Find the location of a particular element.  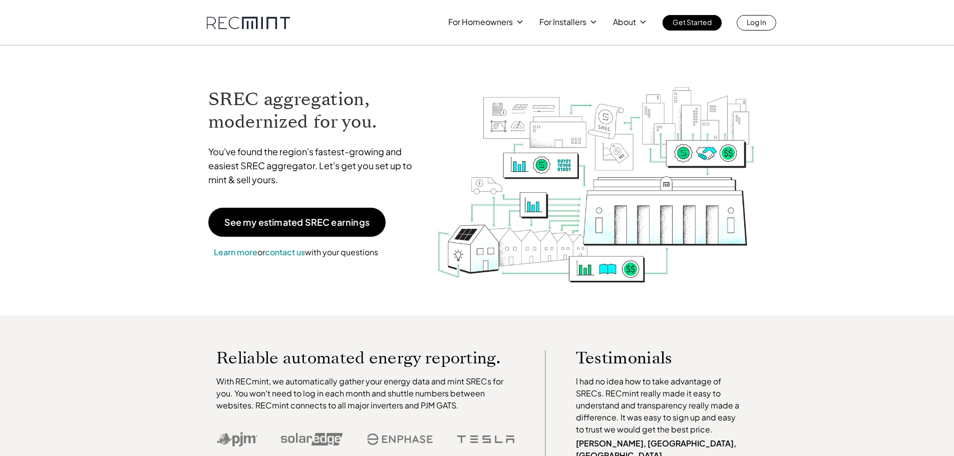

p: With RECmint, we automatically gather your energy data and mint SRECs for you. You won't need to ... is located at coordinates (365, 393).